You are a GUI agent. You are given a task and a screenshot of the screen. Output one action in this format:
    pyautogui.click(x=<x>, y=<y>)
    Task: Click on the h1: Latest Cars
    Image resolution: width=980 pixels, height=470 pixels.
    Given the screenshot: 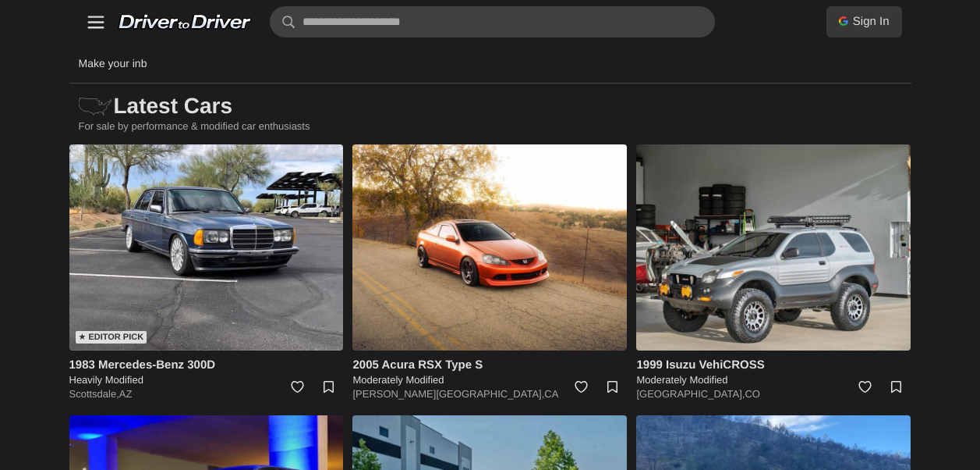 What is the action you would take?
    pyautogui.click(x=490, y=106)
    